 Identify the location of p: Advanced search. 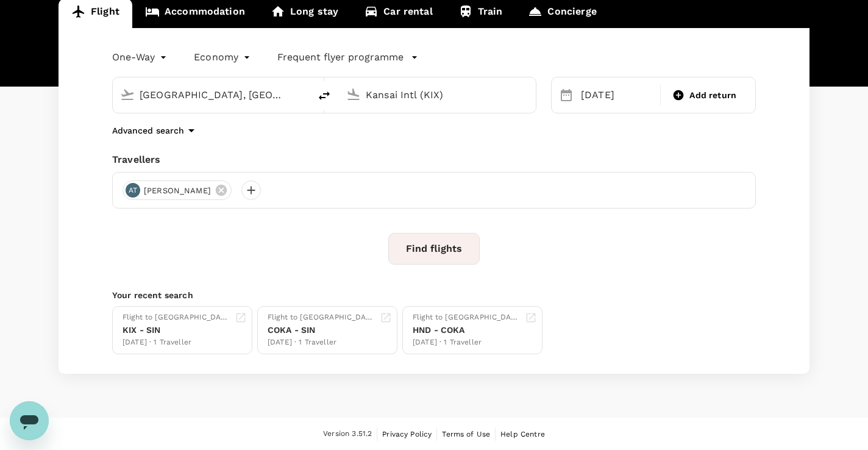
(148, 130).